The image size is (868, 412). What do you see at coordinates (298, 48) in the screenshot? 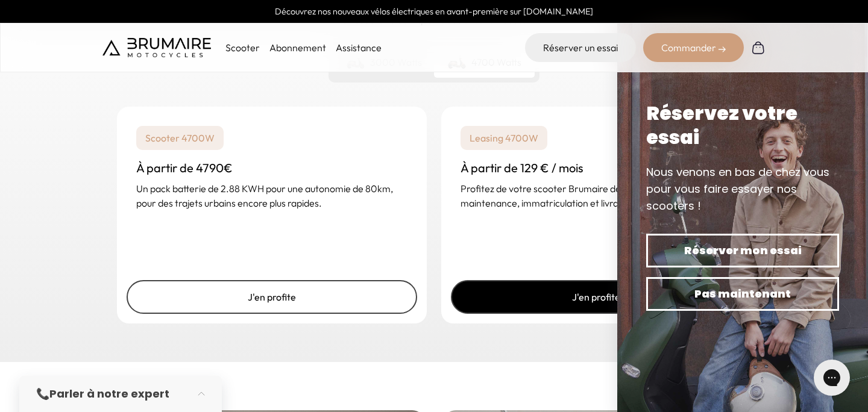
I see `a: Abonnement` at bounding box center [298, 48].